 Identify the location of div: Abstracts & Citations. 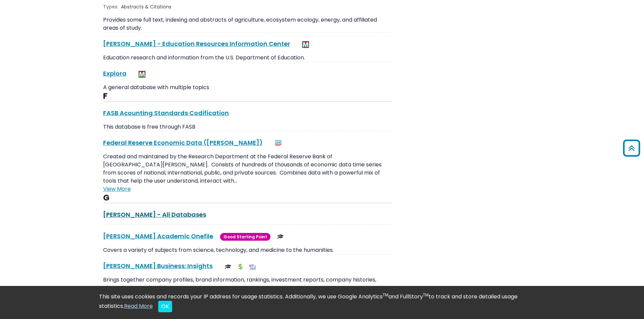
(147, 7).